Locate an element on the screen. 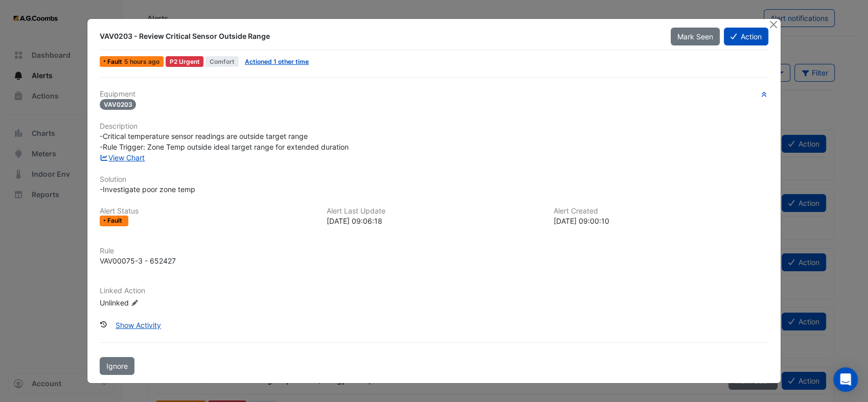  span: -Investigate poor zone temp is located at coordinates (147, 189).